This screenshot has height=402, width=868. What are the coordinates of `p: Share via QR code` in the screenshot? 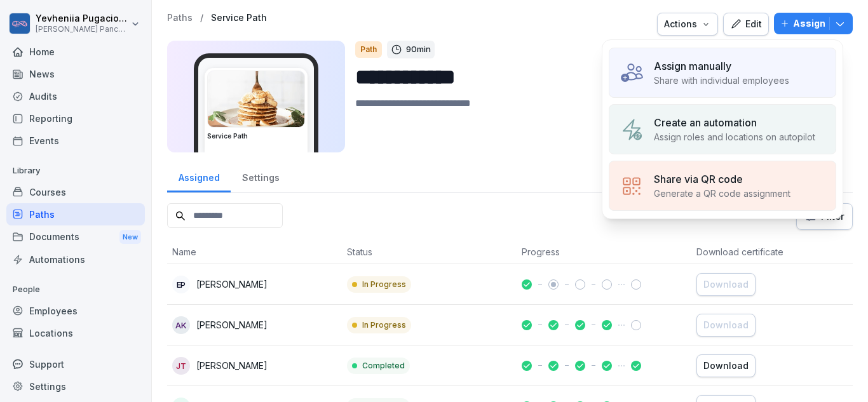 It's located at (699, 179).